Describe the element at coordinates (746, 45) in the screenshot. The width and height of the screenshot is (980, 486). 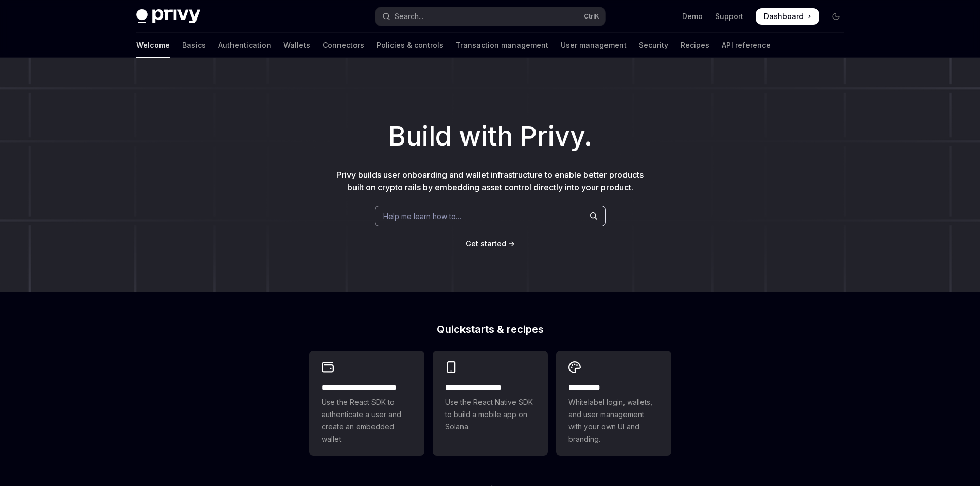
I see `a: API reference` at that location.